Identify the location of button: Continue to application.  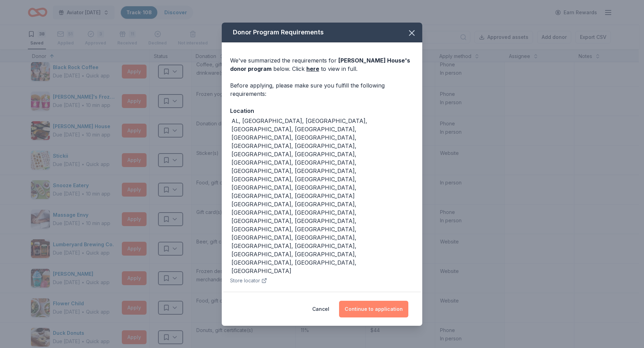
(373, 310).